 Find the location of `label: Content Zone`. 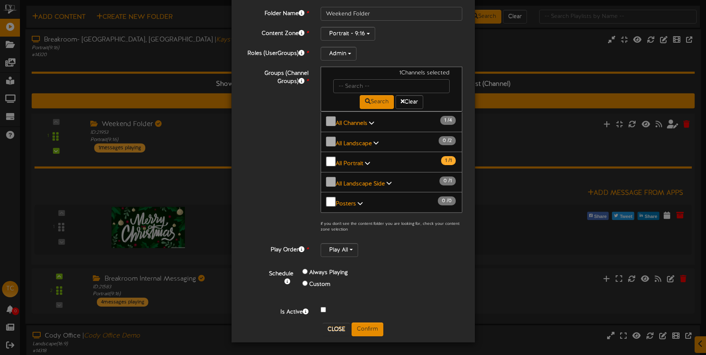

label: Content Zone is located at coordinates (276, 32).